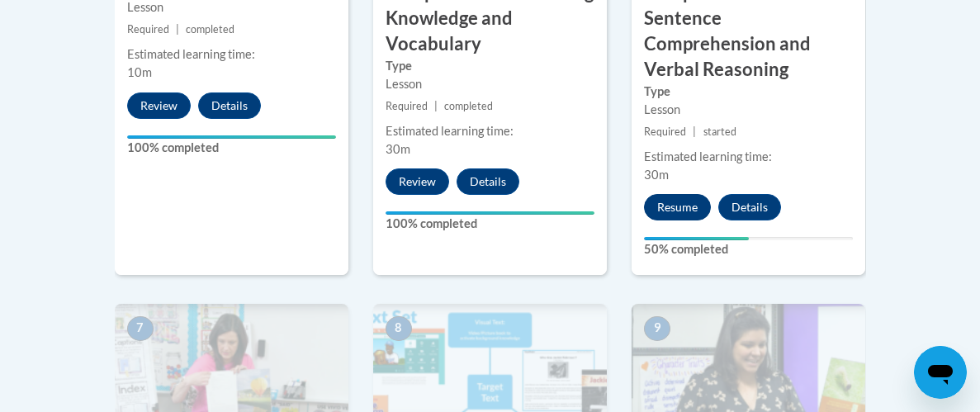  What do you see at coordinates (139, 72) in the screenshot?
I see `span: 10m` at bounding box center [139, 72].